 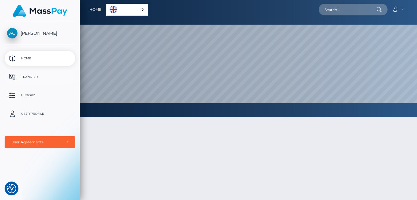 What do you see at coordinates (40, 95) in the screenshot?
I see `p: History` at bounding box center [40, 95].